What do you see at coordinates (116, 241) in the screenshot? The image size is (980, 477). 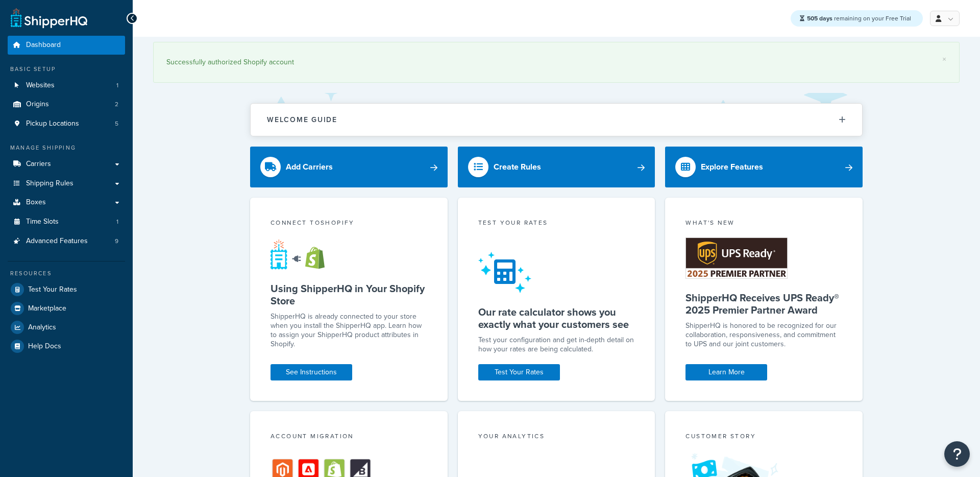 I see `span: 9` at bounding box center [116, 241].